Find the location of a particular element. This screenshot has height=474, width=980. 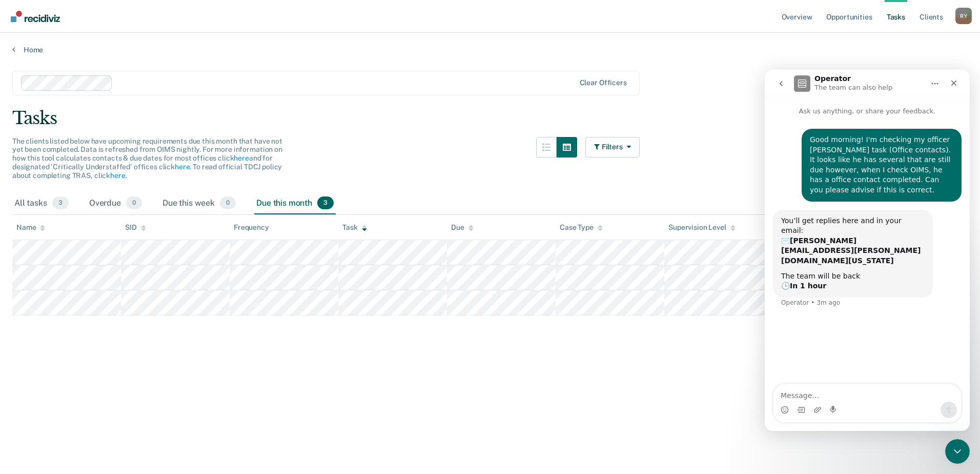

button: Gif picker is located at coordinates (36, 340).